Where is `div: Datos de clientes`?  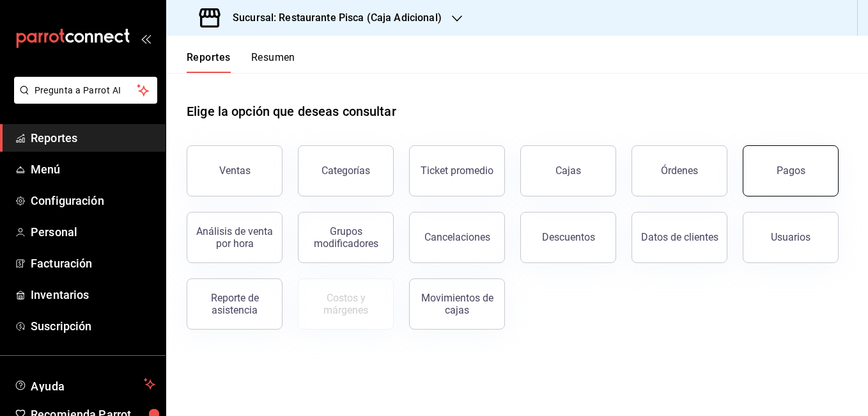 div: Datos de clientes is located at coordinates (679, 236).